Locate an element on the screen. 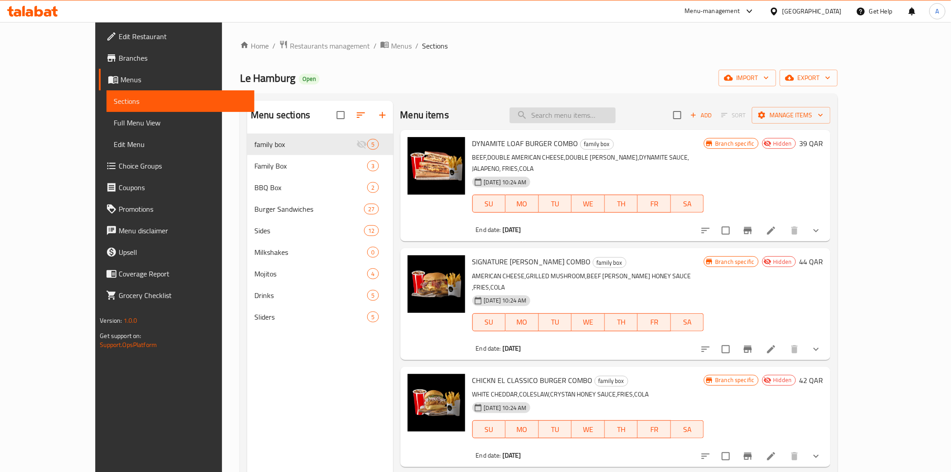 This screenshot has width=951, height=472. span: 12 is located at coordinates (371, 231).